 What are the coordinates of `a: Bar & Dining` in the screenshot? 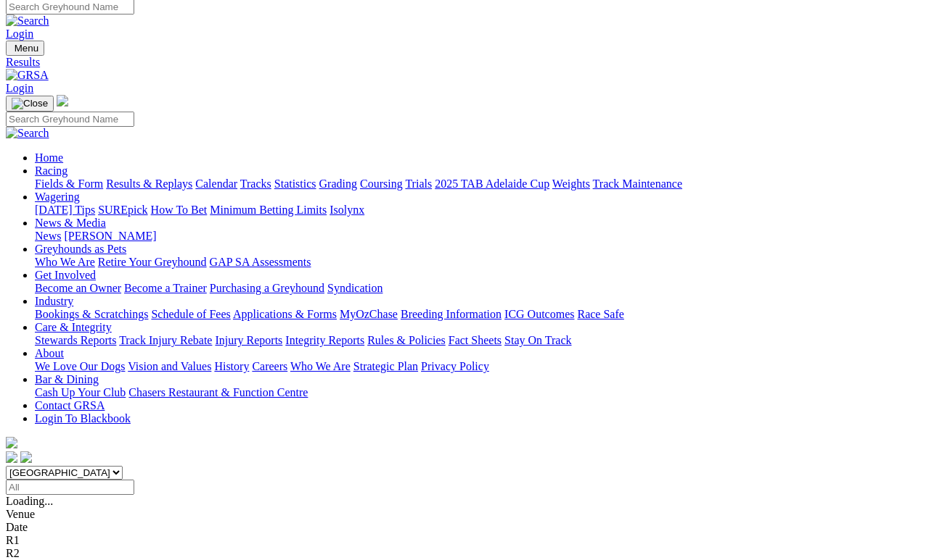 It's located at (67, 379).